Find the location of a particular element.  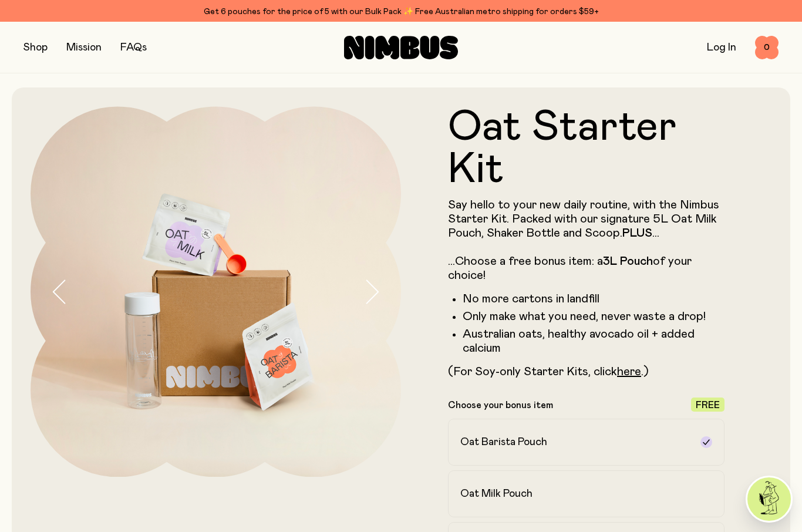

h1: Oat Starter Kit is located at coordinates (586, 148).